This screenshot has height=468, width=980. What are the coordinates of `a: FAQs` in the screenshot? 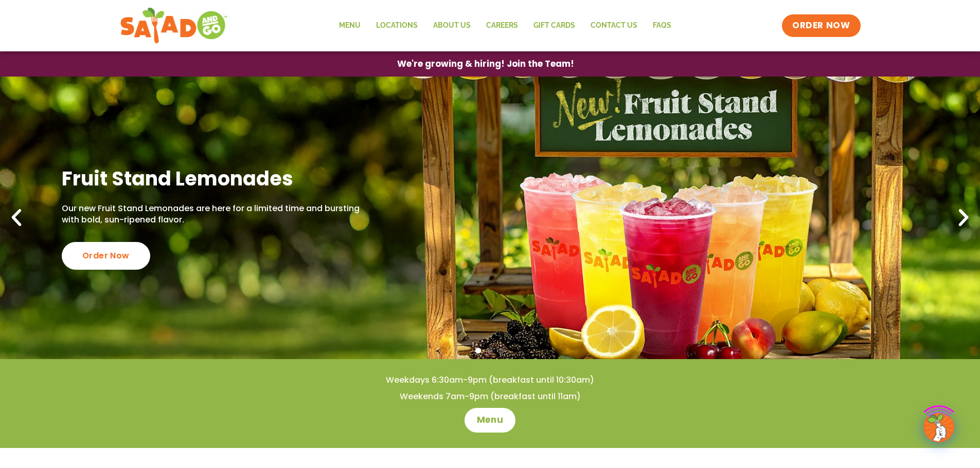 It's located at (662, 26).